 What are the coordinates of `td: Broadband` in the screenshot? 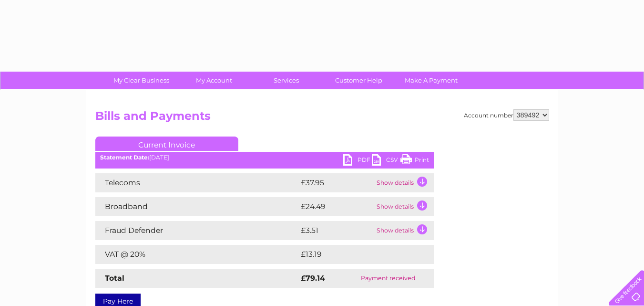 It's located at (197, 206).